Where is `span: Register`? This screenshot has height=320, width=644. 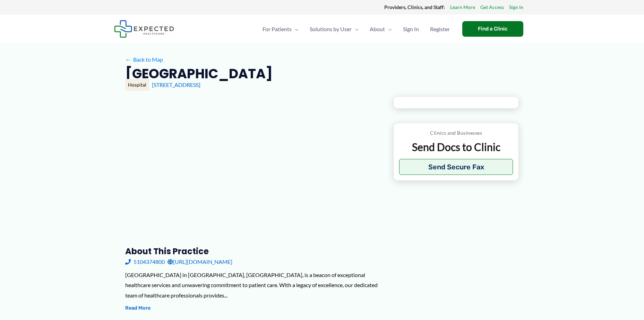
span: Register is located at coordinates (440, 29).